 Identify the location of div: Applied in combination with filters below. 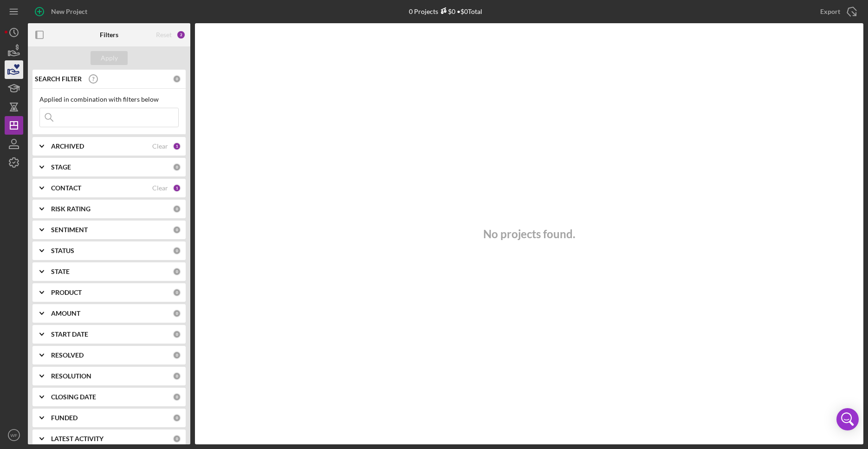
(109, 99).